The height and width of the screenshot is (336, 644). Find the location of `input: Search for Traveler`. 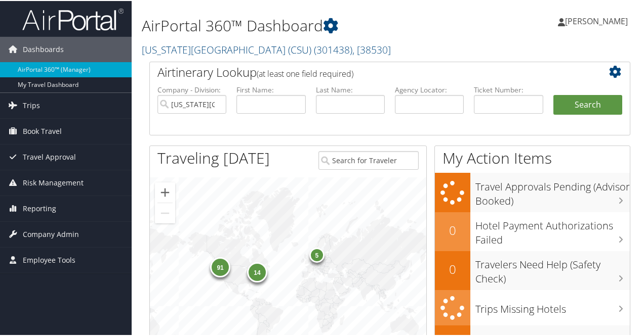

input: Search for Traveler is located at coordinates (368, 159).